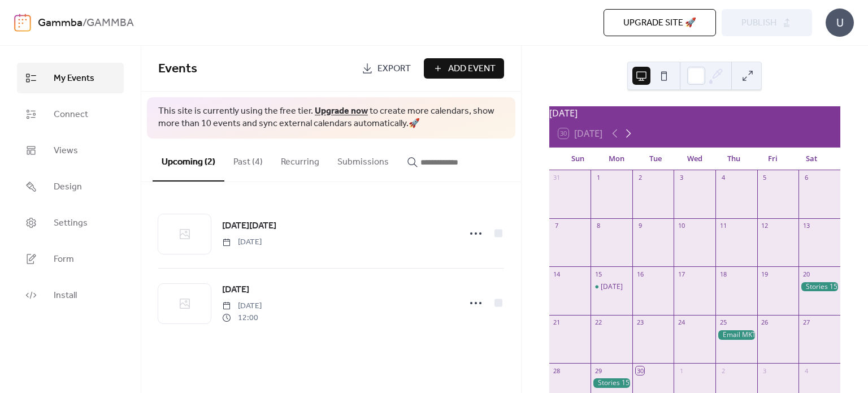  What do you see at coordinates (70, 114) in the screenshot?
I see `a: Connect` at bounding box center [70, 114].